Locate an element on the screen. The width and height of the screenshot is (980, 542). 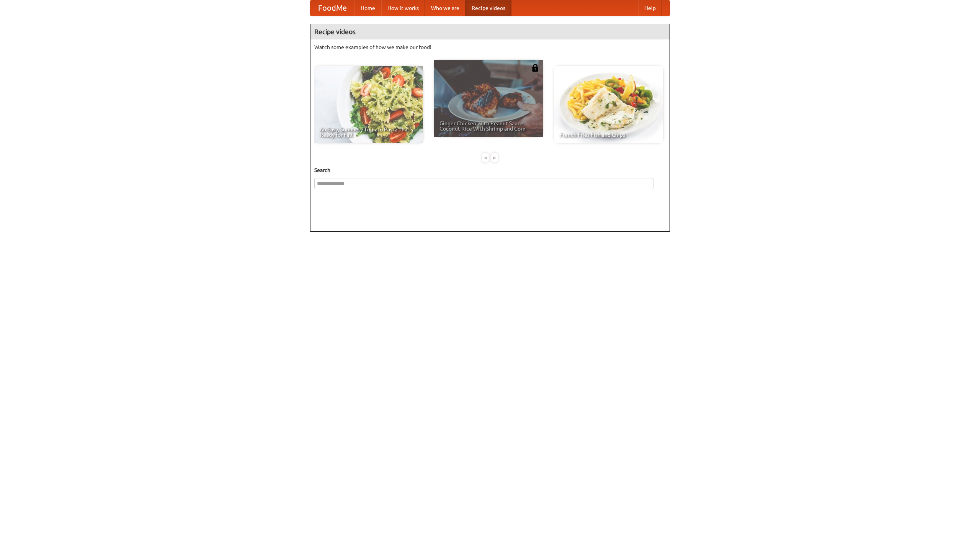
a: An Easy, Summery Tomato Pasta That's Ready for Fall is located at coordinates (369, 104).